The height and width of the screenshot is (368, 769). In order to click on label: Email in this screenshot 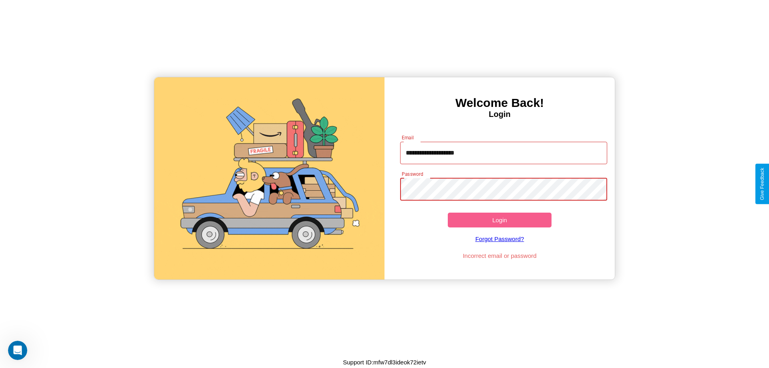, I will do `click(408, 137)`.